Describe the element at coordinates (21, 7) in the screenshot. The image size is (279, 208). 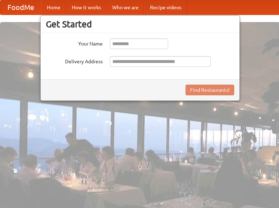
I see `a: FoodMe` at that location.